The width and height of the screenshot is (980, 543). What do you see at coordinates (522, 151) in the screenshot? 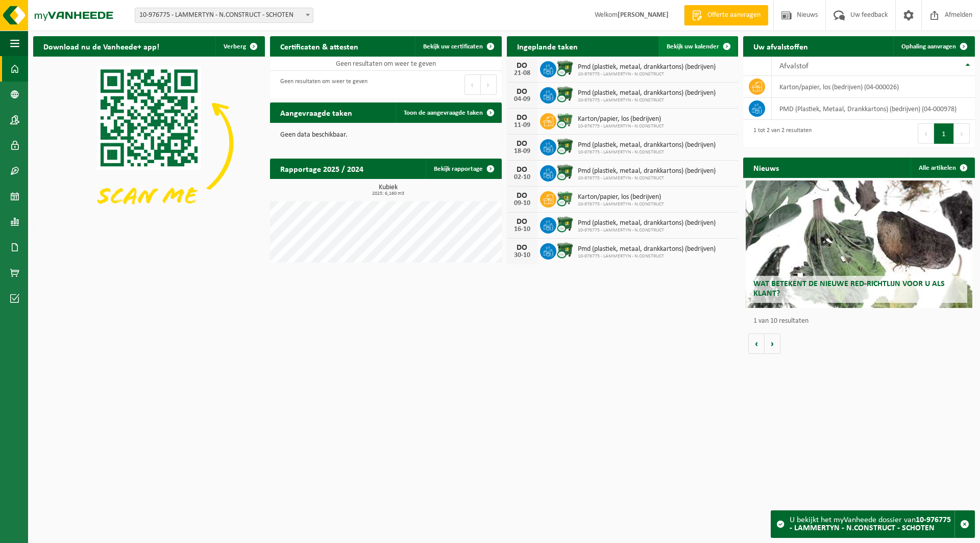
I see `div: 18-09` at bounding box center [522, 151].